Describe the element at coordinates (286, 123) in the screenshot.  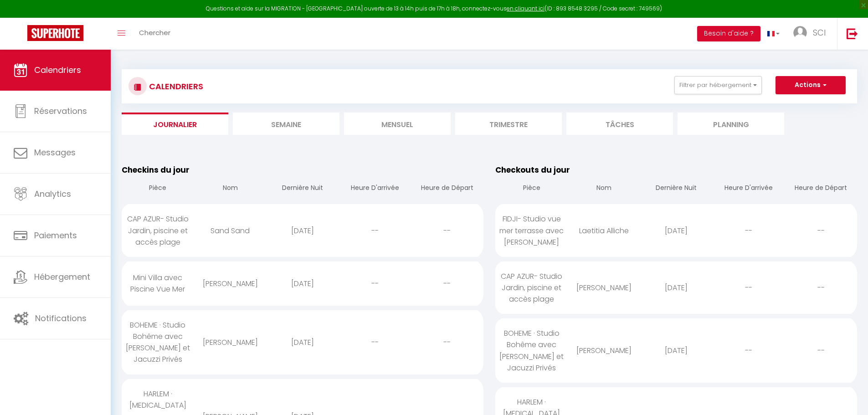
I see `li: Semaine` at that location.